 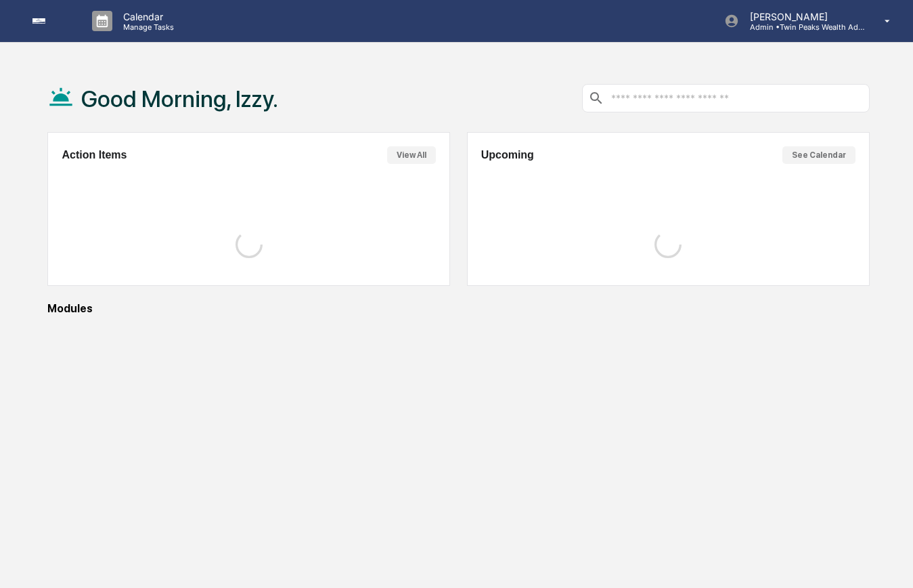 What do you see at coordinates (819, 155) in the screenshot?
I see `button: See Calendar` at bounding box center [819, 155].